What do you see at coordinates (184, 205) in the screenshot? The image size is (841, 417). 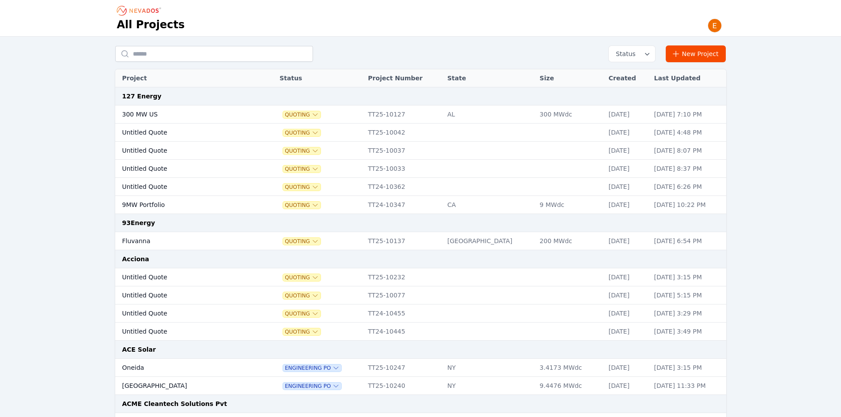 I see `td: 9MW Portfolio` at bounding box center [184, 205].